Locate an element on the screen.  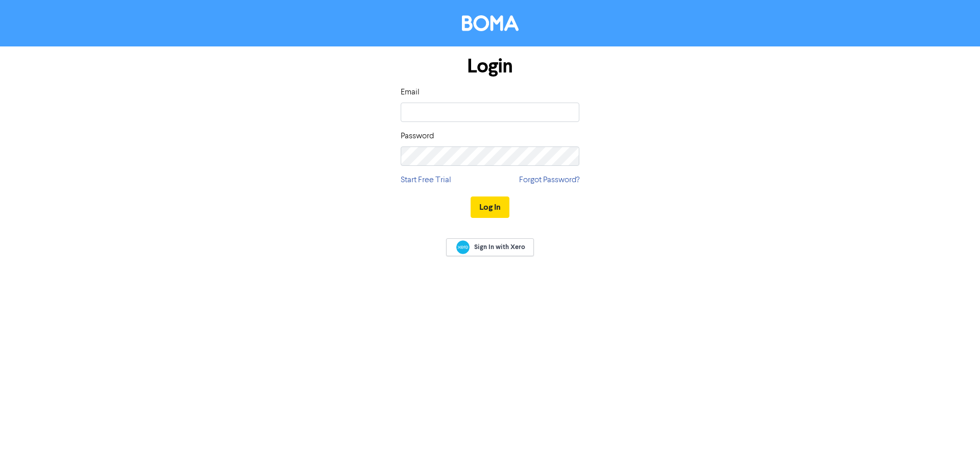
a: Forgot Password? is located at coordinates (549, 180).